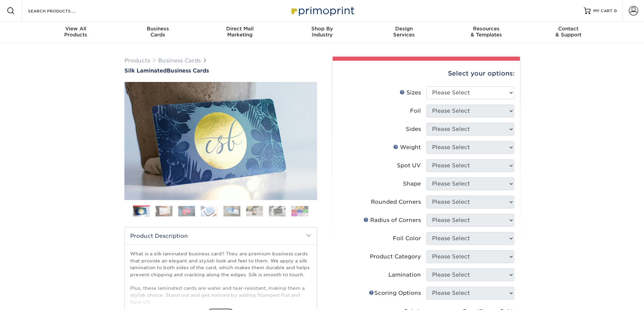  What do you see at coordinates (240, 31) in the screenshot?
I see `div: Marketing` at bounding box center [240, 31].